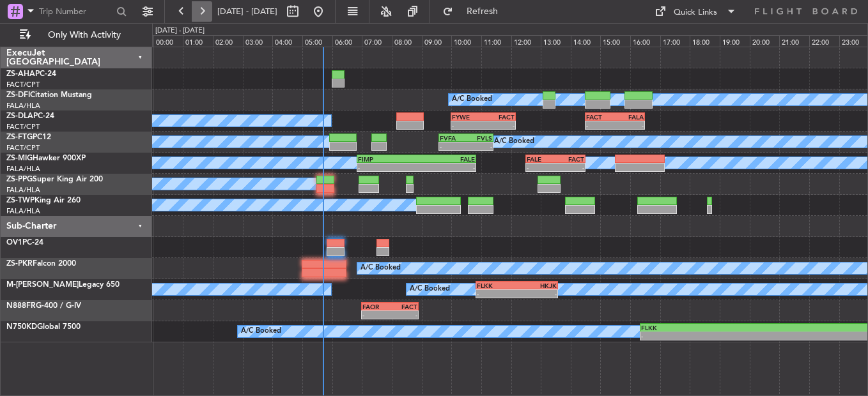 Image resolution: width=868 pixels, height=396 pixels. I want to click on a: OV1PC-24, so click(25, 242).